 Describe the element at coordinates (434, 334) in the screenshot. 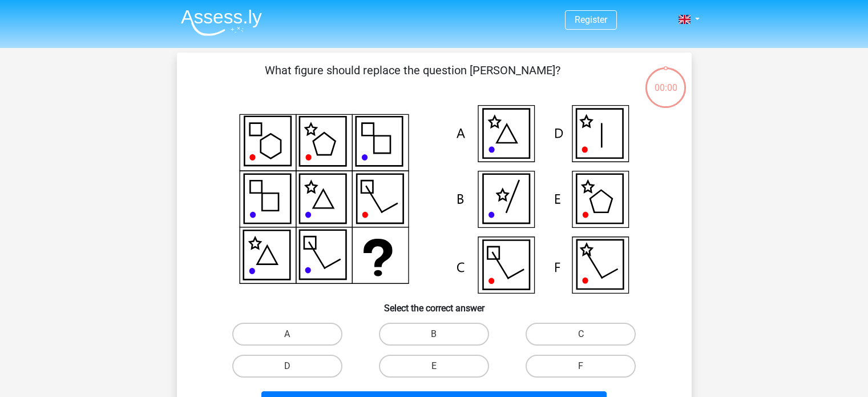

I see `label: B` at that location.